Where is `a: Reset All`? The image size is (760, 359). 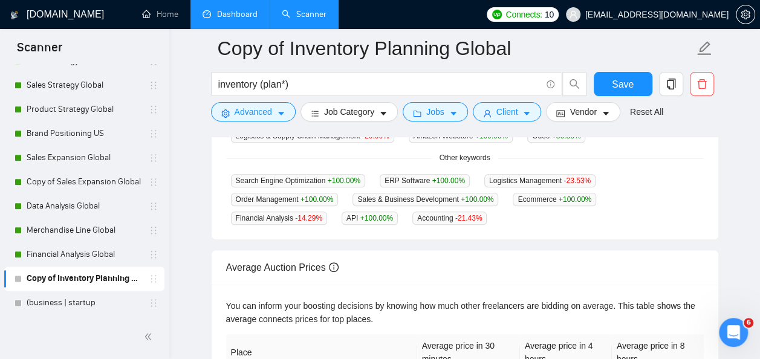 a: Reset All is located at coordinates (646, 112).